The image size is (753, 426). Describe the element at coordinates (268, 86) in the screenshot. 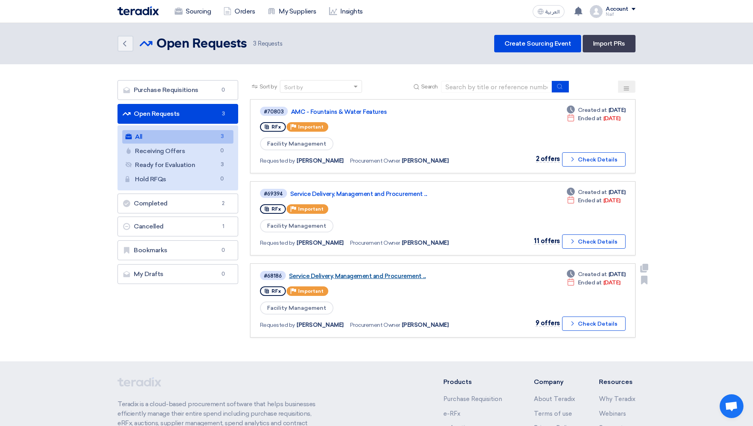

I see `span: Sort by` at that location.